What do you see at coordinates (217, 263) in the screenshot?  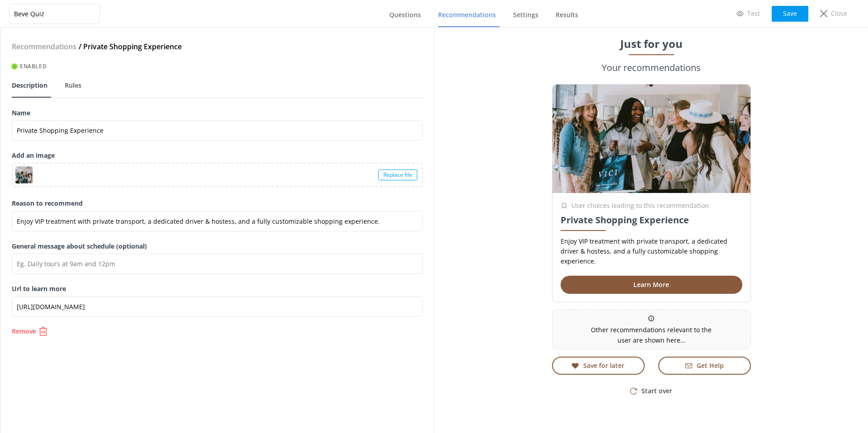 I see `input: Eg. Daily tours at 9am and 12pm` at bounding box center [217, 263].